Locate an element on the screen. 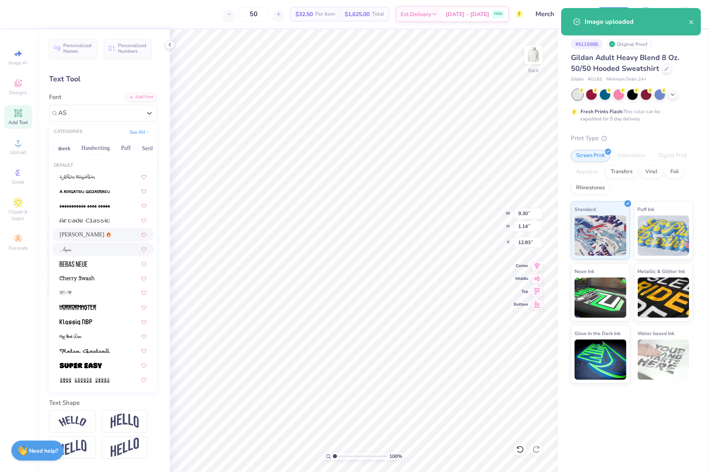 The image size is (709, 472). div: Image uploaded is located at coordinates (636, 22).